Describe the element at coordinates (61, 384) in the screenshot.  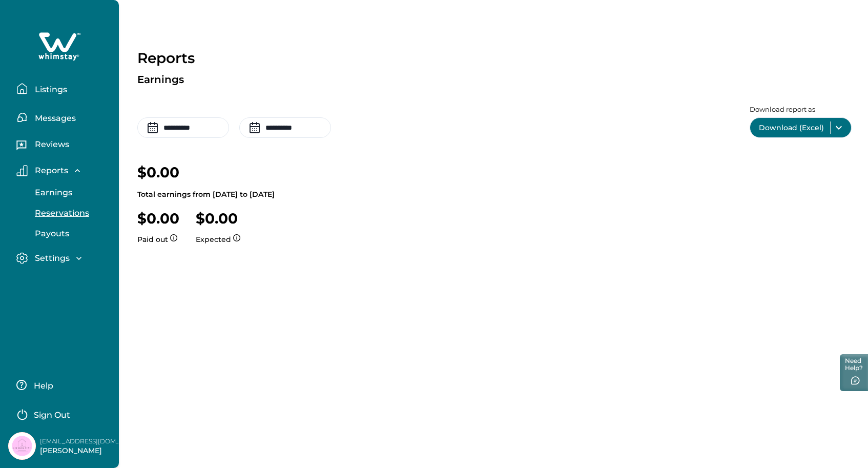
I see `button: Help` at that location.